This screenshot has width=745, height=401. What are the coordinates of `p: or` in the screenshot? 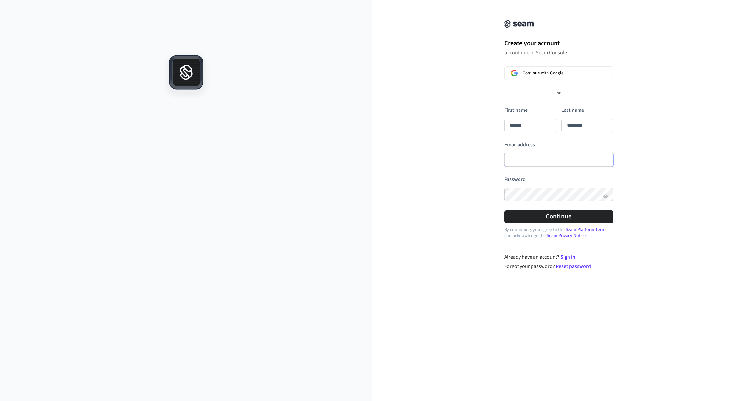 It's located at (559, 93).